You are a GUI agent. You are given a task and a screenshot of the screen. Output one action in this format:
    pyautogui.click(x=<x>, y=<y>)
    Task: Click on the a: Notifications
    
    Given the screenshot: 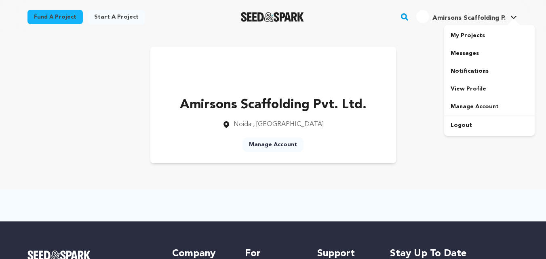 What is the action you would take?
    pyautogui.click(x=489, y=71)
    